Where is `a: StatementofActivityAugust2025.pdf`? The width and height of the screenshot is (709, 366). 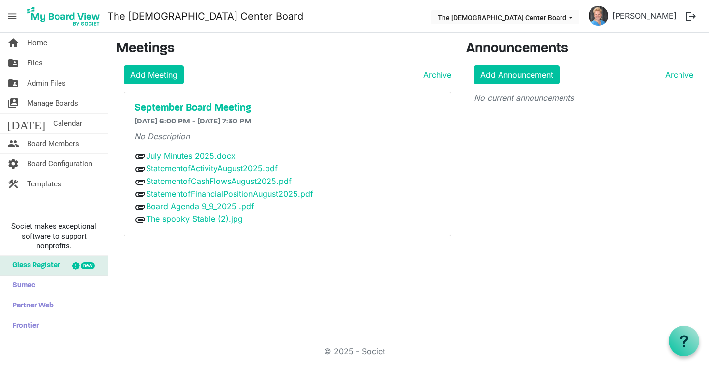 a: StatementofActivityAugust2025.pdf is located at coordinates (212, 168).